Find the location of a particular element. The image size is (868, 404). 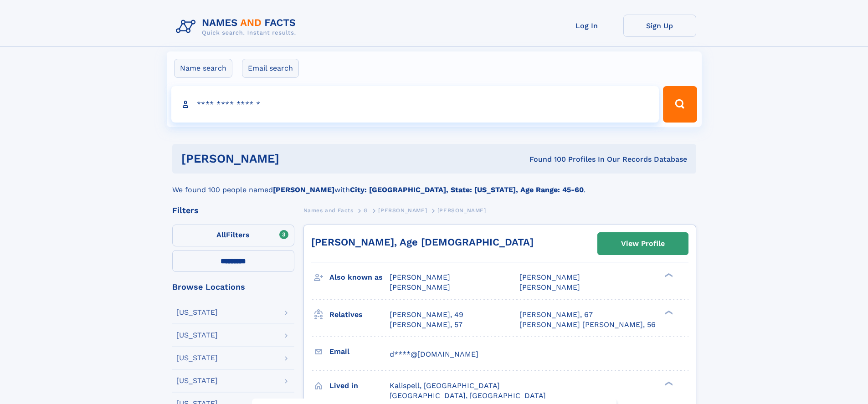

div: We found 100 people named with . is located at coordinates (434, 184).